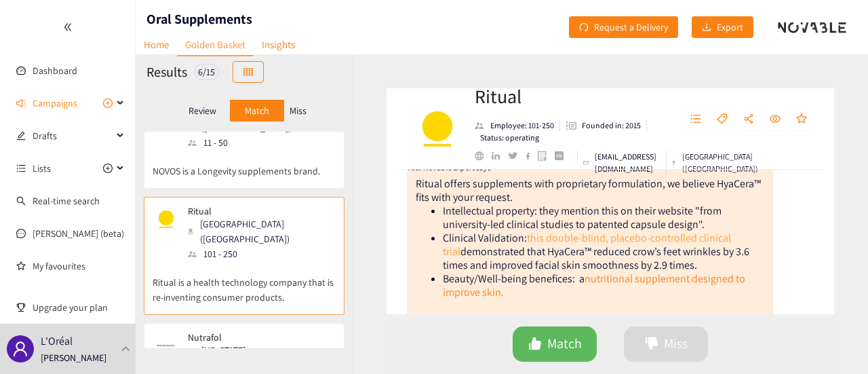 The width and height of the screenshot is (868, 374). I want to click on li: Beauty/Well-being benefices: a, so click(604, 286).